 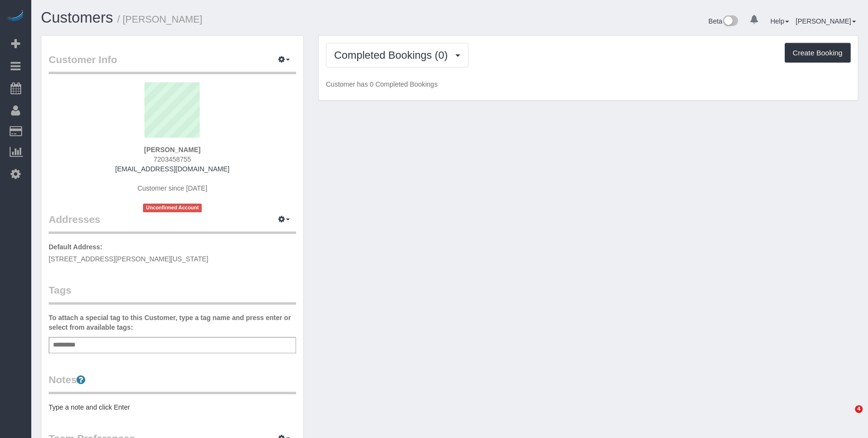 I want to click on span: Unconfirmed Account, so click(x=172, y=207).